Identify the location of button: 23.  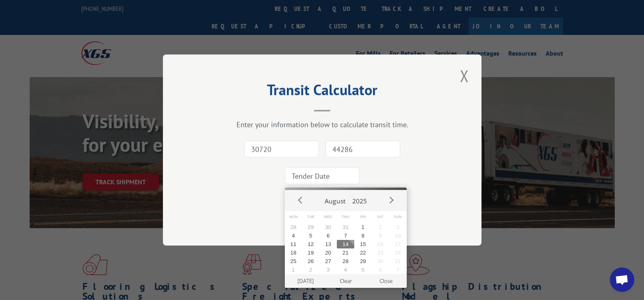
(380, 253).